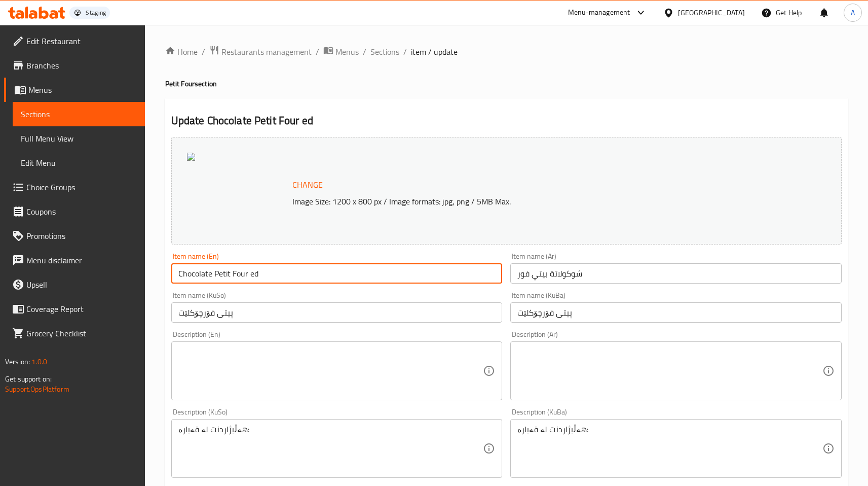 This screenshot has width=868, height=486. Describe the element at coordinates (82, 333) in the screenshot. I see `span: Grocery Checklist` at that location.